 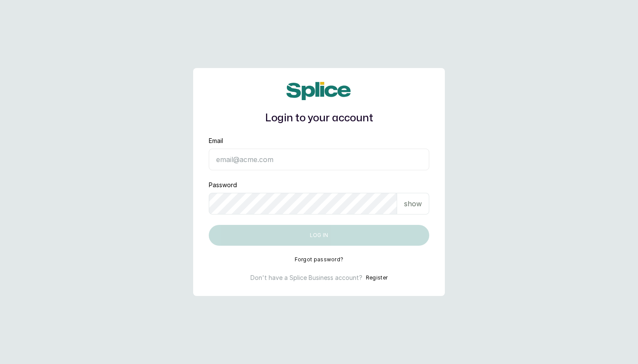 I want to click on button: Log in, so click(x=319, y=235).